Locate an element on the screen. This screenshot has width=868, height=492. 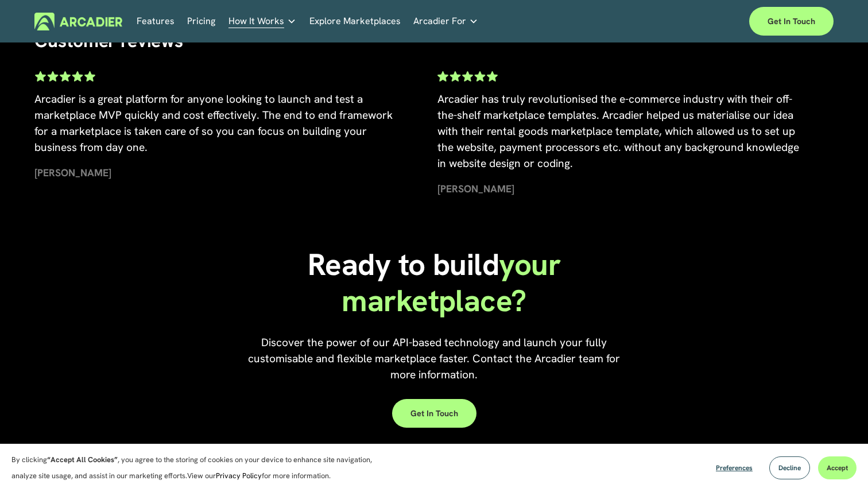
span: Arcadier is a great platform for anyone looking to launch and test a marketplace MVP quickly and ... is located at coordinates (214, 123).